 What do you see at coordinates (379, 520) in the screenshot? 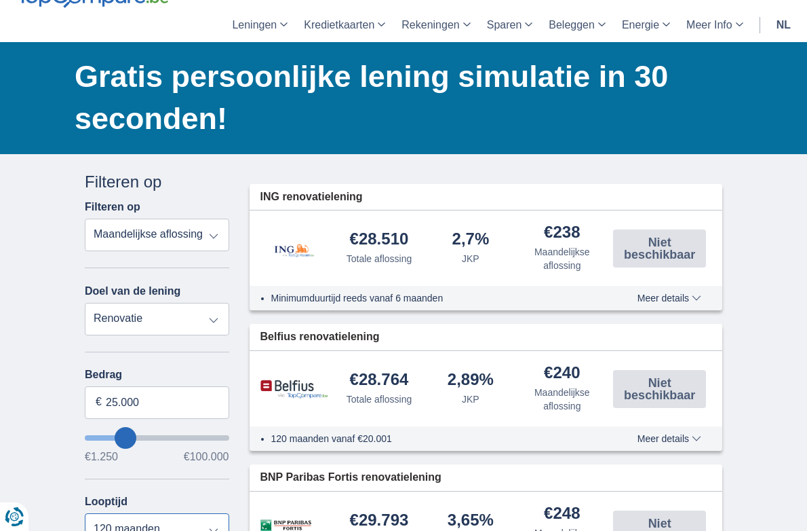
I see `div: €29.793` at bounding box center [379, 520].